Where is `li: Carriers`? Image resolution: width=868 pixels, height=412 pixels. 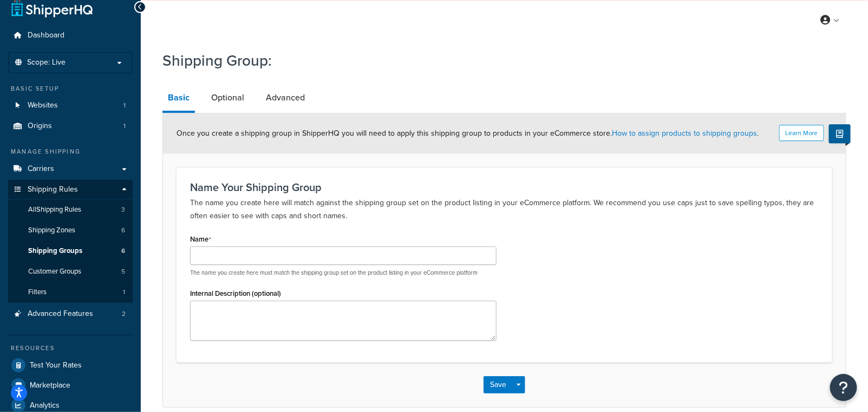
li: Carriers is located at coordinates (70, 169).